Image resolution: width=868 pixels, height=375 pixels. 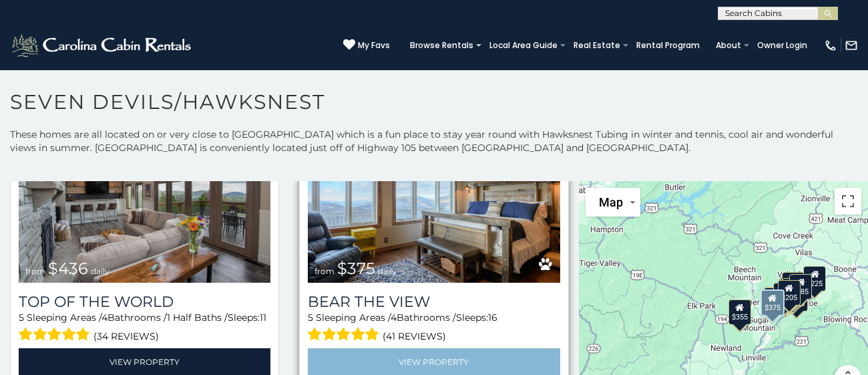 What do you see at coordinates (144, 301) in the screenshot?
I see `h3: Top of the World` at bounding box center [144, 301].